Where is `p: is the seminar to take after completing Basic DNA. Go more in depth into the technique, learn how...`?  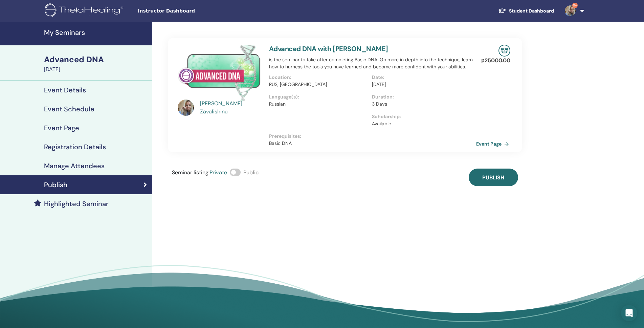 p: is the seminar to take after completing Basic DNA. Go more in depth into the technique, learn how... is located at coordinates (372, 63).